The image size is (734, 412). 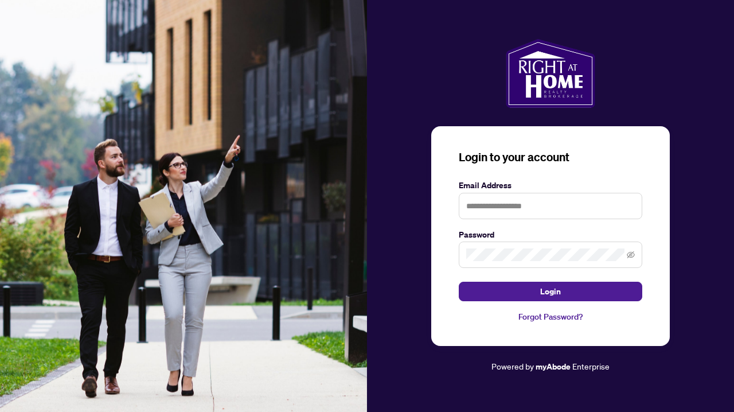 I want to click on label: Email Address, so click(x=551, y=185).